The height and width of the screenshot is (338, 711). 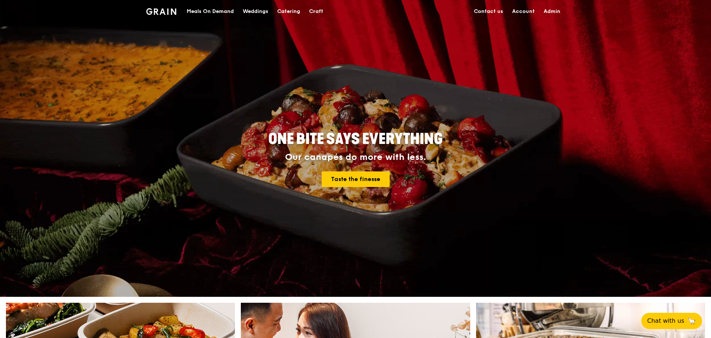 What do you see at coordinates (316, 12) in the screenshot?
I see `a: Craft` at bounding box center [316, 12].